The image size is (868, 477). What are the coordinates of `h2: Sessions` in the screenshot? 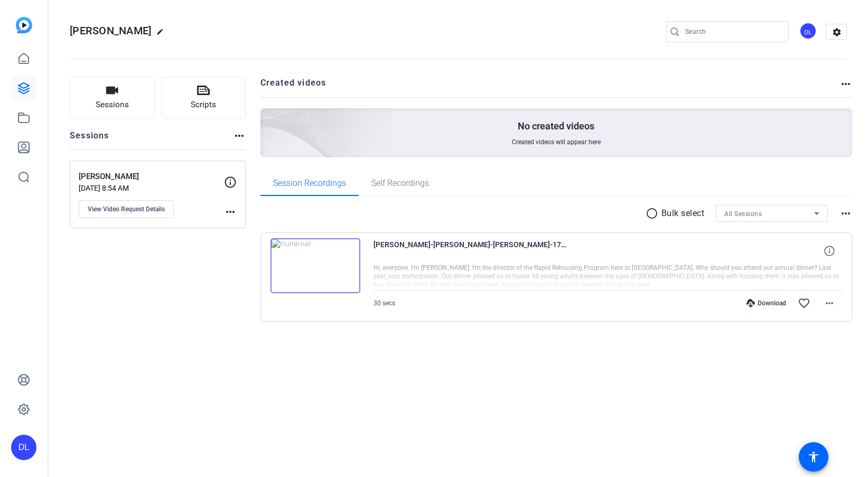 It's located at (89, 140).